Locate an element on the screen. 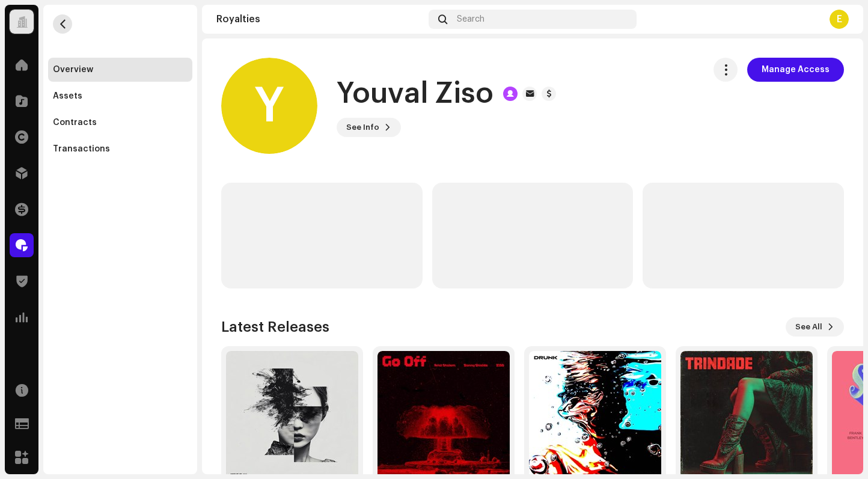 This screenshot has height=479, width=868. span: See All is located at coordinates (808, 327).